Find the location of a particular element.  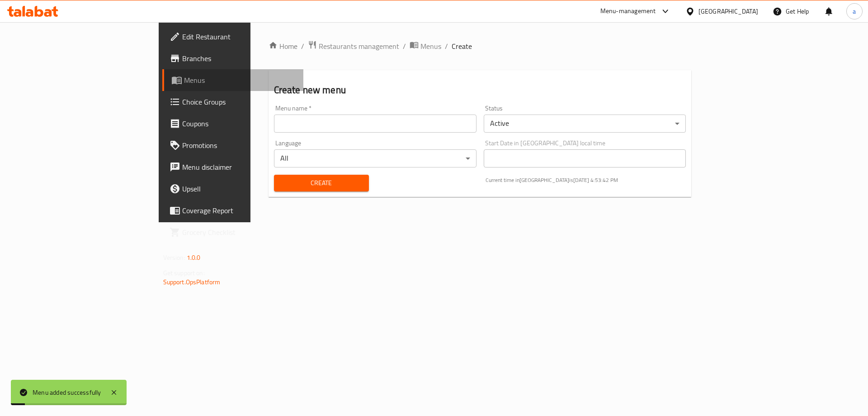

span: Version: is located at coordinates (174, 258).